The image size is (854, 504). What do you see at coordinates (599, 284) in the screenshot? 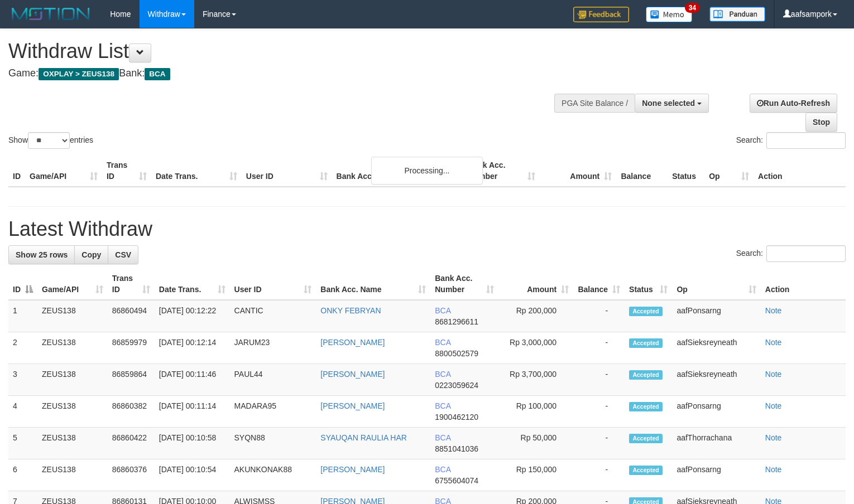
I see `th: Balance: activate to sort column ascending` at bounding box center [599, 284].